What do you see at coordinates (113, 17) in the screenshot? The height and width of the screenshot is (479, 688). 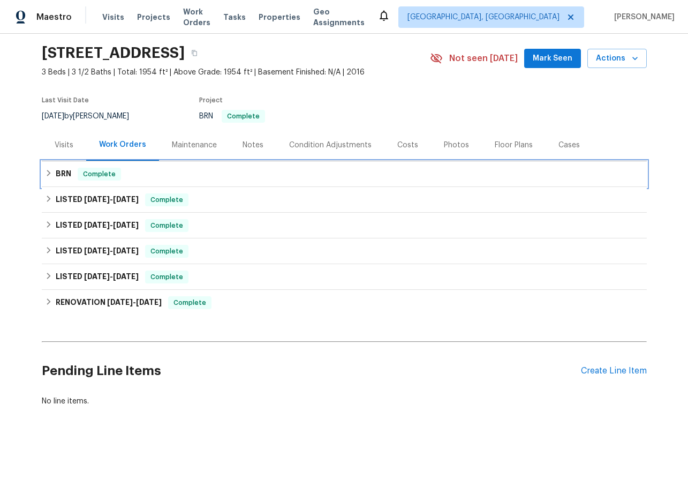 I see `span: Visits` at bounding box center [113, 17].